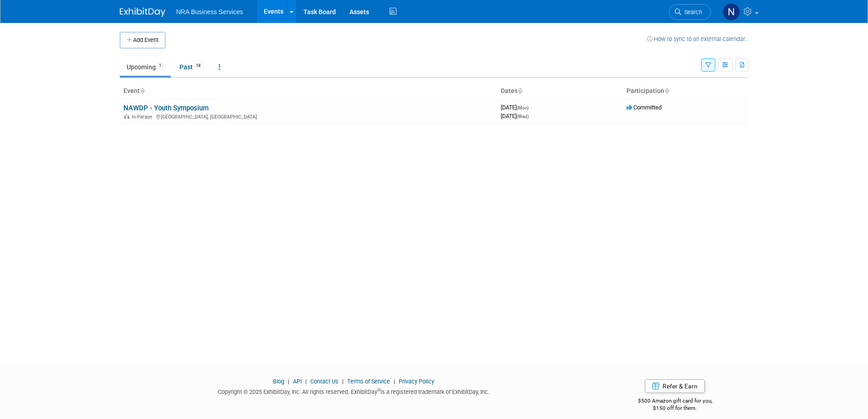  I want to click on a: NAWDP - Youth Symposium, so click(166, 108).